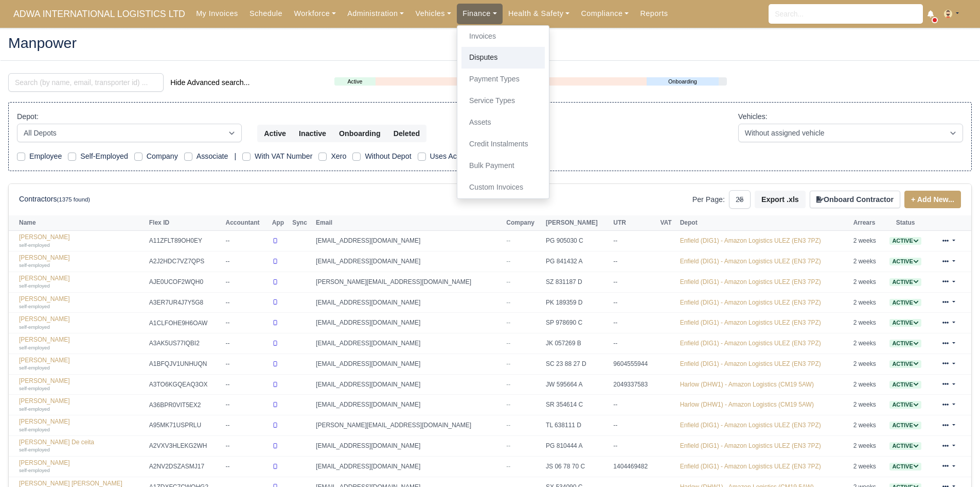  Describe the element at coordinates (490, 43) in the screenshot. I see `h2: Manpower` at that location.